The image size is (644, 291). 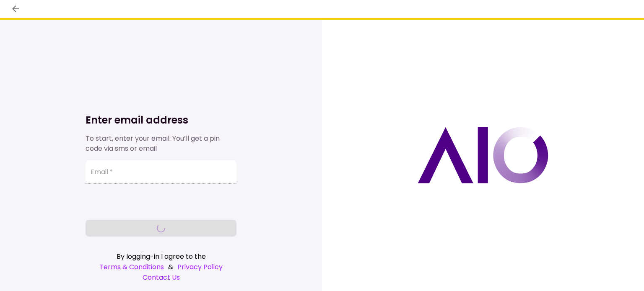 What do you see at coordinates (161, 257) in the screenshot?
I see `div: By logging-in I agree to the` at bounding box center [161, 257].